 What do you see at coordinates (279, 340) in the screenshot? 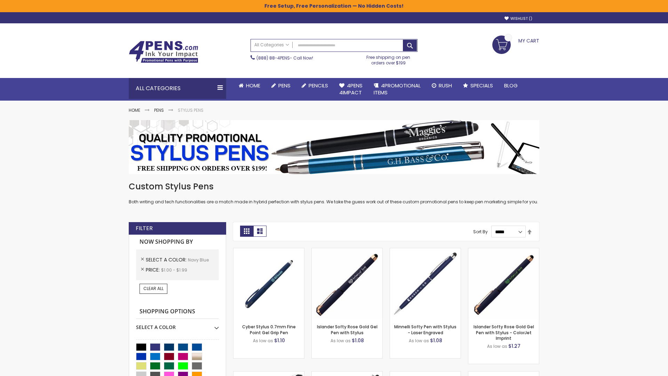
I see `span: $1.10` at bounding box center [279, 340].